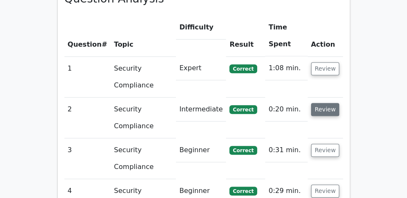 Image resolution: width=407 pixels, height=198 pixels. What do you see at coordinates (246, 36) in the screenshot?
I see `th: Result` at bounding box center [246, 36].